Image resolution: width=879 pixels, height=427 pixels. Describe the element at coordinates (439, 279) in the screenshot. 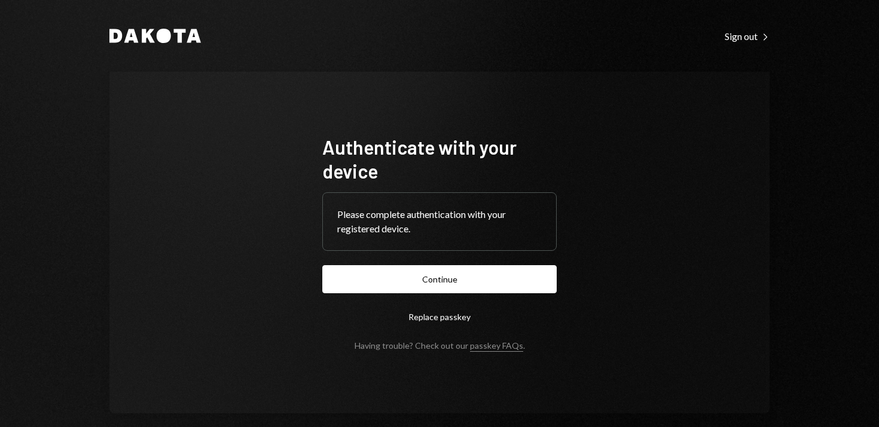

I see `button: Continue` at that location.